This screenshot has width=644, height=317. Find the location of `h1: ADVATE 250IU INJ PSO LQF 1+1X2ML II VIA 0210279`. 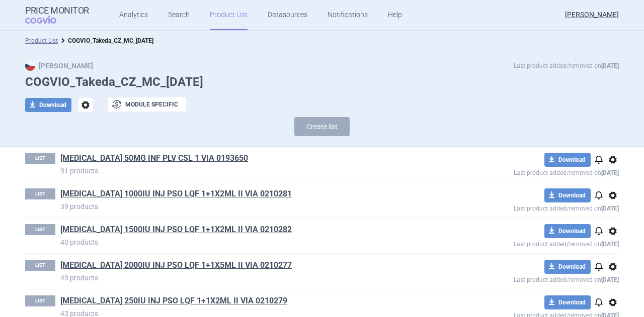

h1: ADVATE 250IU INJ PSO LQF 1+1X2ML II VIA 0210279 is located at coordinates (250, 302).